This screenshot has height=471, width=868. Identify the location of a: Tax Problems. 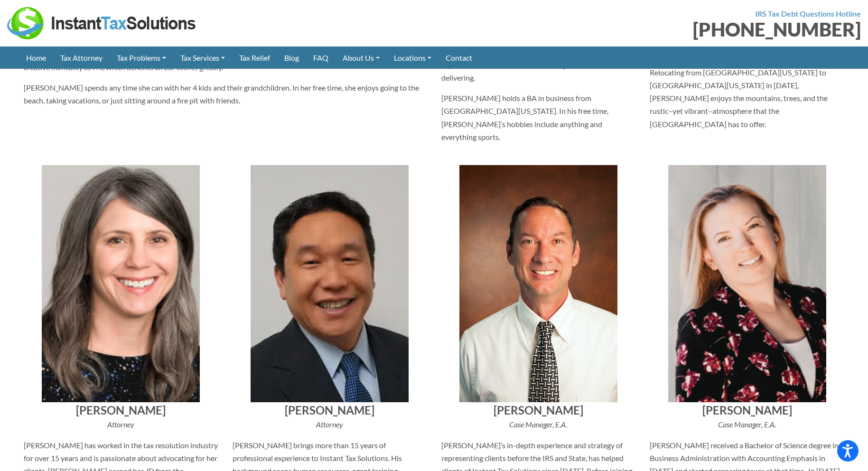
(142, 57).